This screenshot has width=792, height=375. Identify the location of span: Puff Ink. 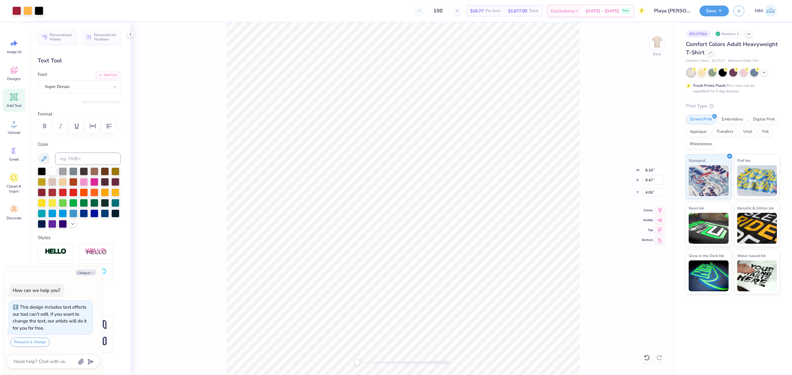
(743, 160).